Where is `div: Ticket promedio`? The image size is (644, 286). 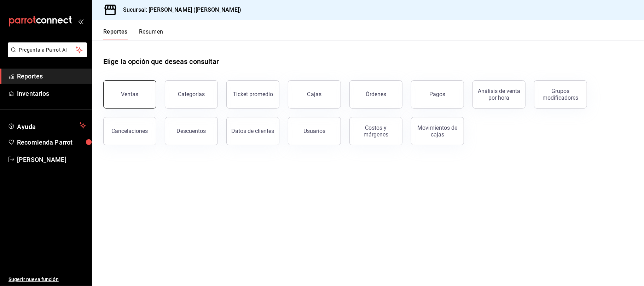 div: Ticket promedio is located at coordinates (253, 94).